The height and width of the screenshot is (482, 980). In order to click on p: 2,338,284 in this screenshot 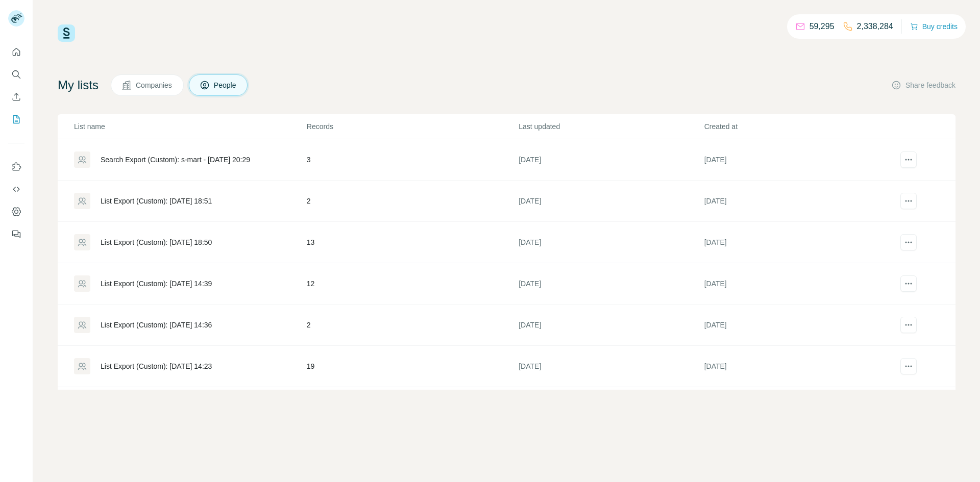, I will do `click(875, 26)`.